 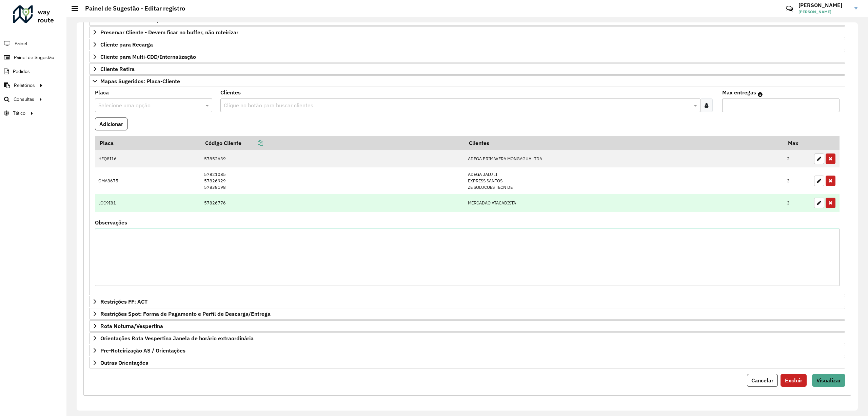 What do you see at coordinates (140, 81) in the screenshot?
I see `span: Mapas Sugeridos: Placa-Cliente` at bounding box center [140, 81].